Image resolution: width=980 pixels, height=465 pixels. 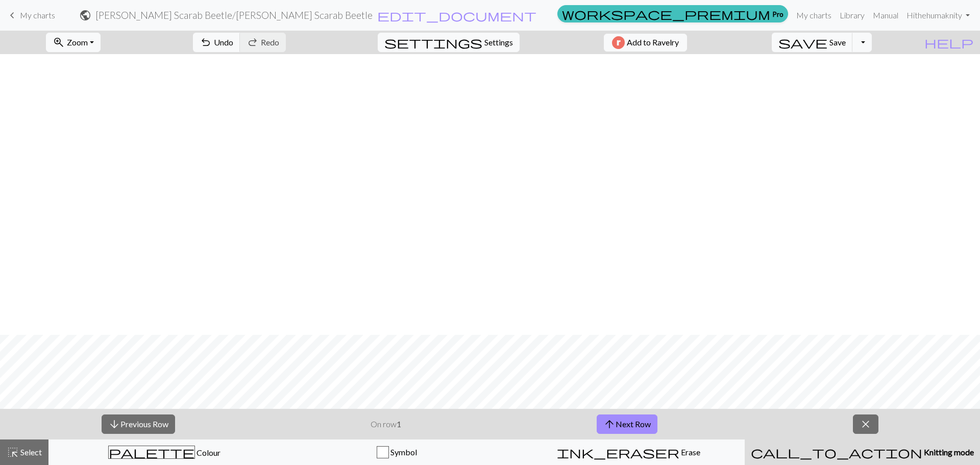 What do you see at coordinates (85, 15) in the screenshot?
I see `span: public` at bounding box center [85, 15].